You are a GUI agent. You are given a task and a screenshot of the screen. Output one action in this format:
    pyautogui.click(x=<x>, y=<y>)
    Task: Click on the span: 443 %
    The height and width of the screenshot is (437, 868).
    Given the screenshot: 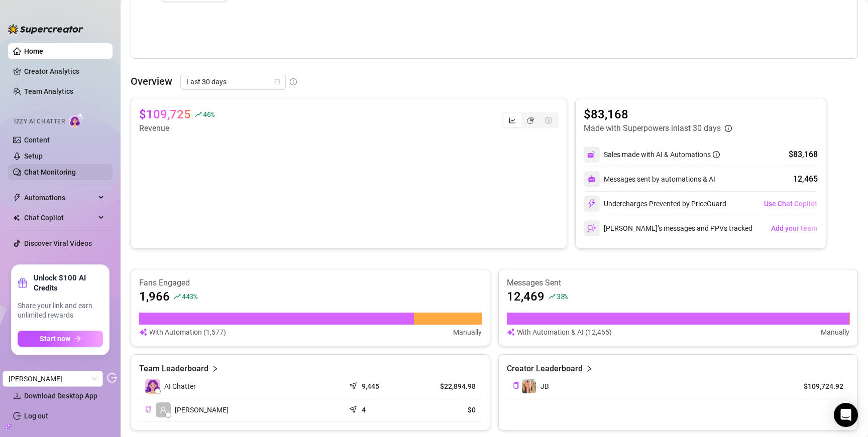 What is the action you would take?
    pyautogui.click(x=189, y=296)
    